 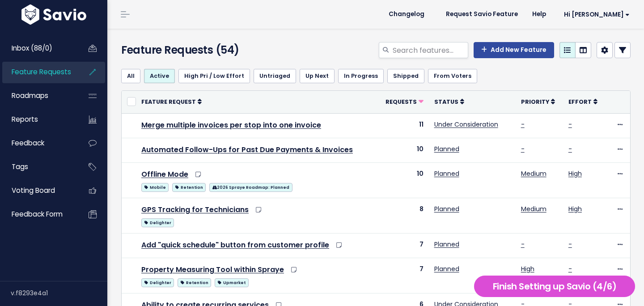 What do you see at coordinates (28, 143) in the screenshot?
I see `span: Feedback` at bounding box center [28, 143].